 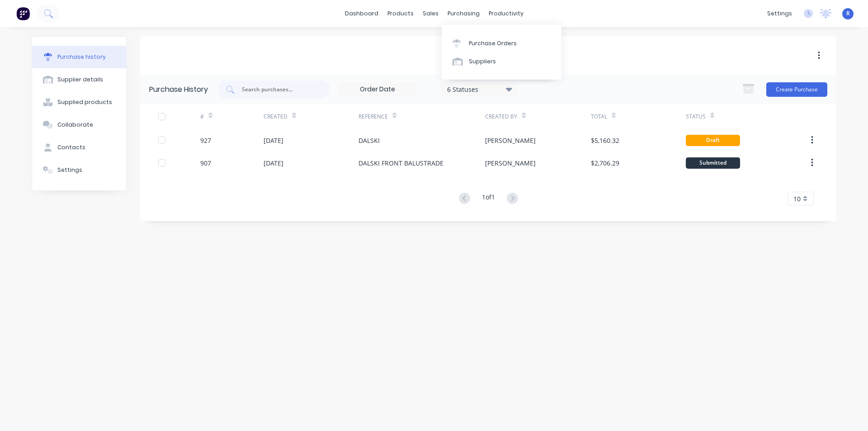 What do you see at coordinates (501, 117) in the screenshot?
I see `div: Created By` at bounding box center [501, 117].